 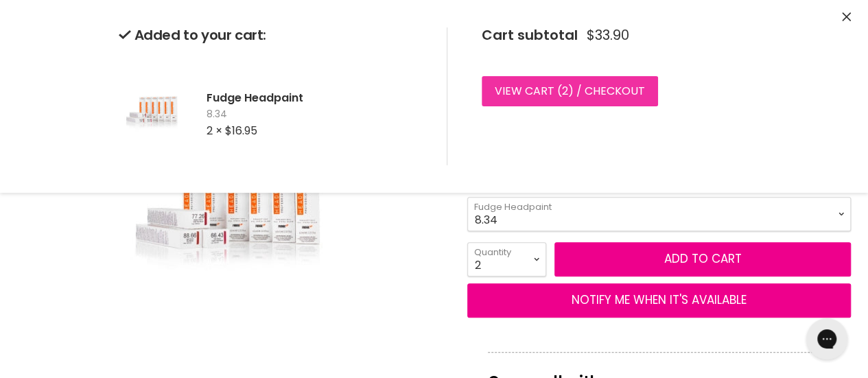 I want to click on span: Add to cart, so click(x=703, y=259).